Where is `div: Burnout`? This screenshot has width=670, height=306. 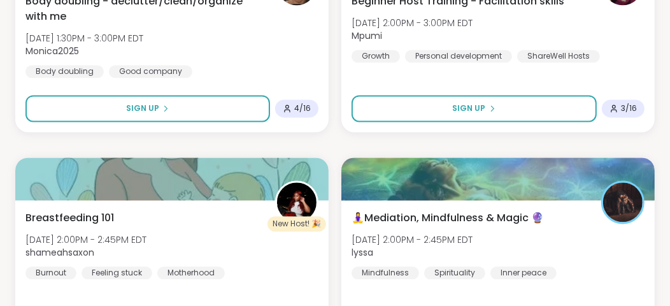 div: Burnout is located at coordinates (51, 273).